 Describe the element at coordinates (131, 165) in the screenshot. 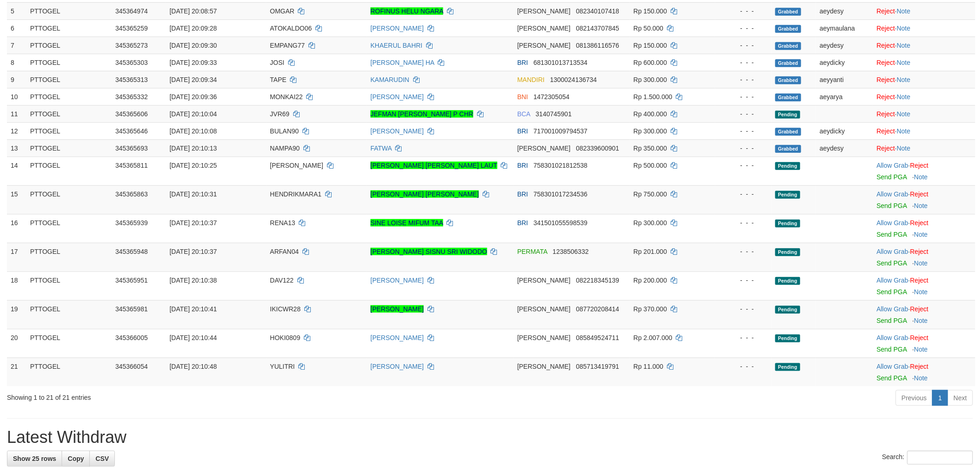

I see `span: 345365811` at that location.